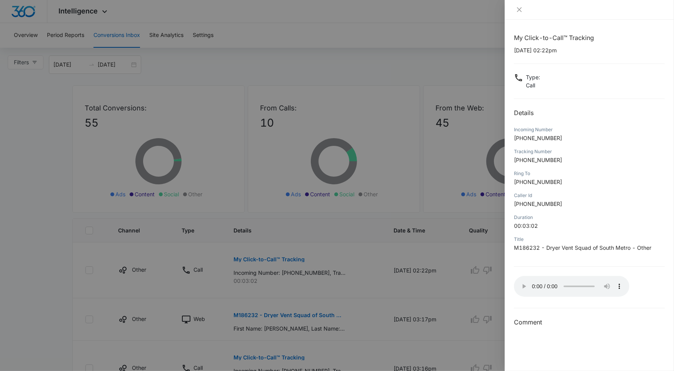  Describe the element at coordinates (533, 85) in the screenshot. I see `p: Call` at that location.